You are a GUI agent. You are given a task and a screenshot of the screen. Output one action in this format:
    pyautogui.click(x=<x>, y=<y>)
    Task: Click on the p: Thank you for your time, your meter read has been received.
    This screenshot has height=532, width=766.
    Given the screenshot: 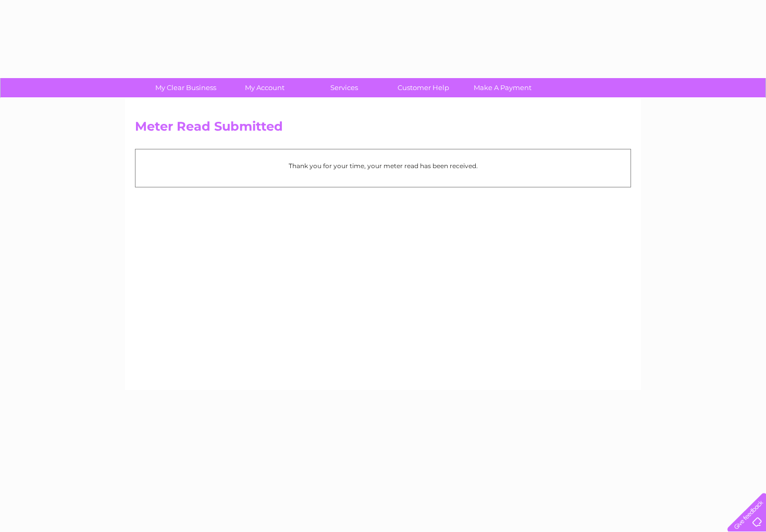 What is the action you would take?
    pyautogui.click(x=383, y=166)
    